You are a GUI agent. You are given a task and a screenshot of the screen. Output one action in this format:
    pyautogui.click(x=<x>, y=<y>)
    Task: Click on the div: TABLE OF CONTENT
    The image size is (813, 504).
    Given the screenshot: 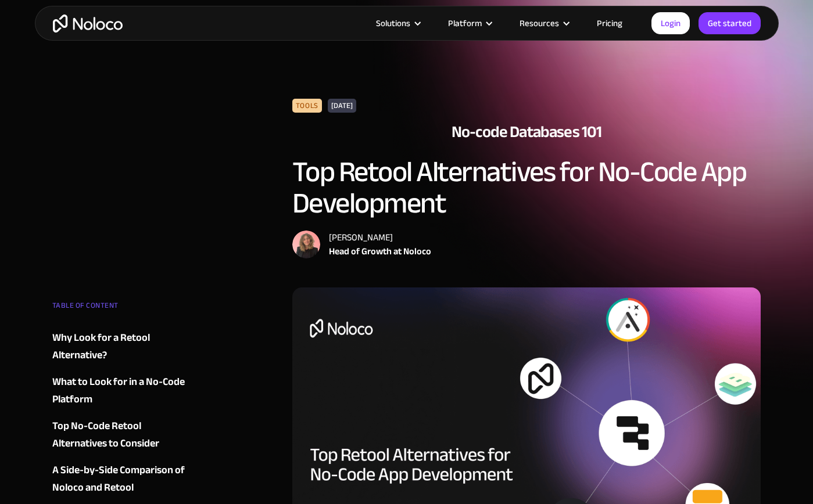 What is the action you would take?
    pyautogui.click(x=122, y=308)
    